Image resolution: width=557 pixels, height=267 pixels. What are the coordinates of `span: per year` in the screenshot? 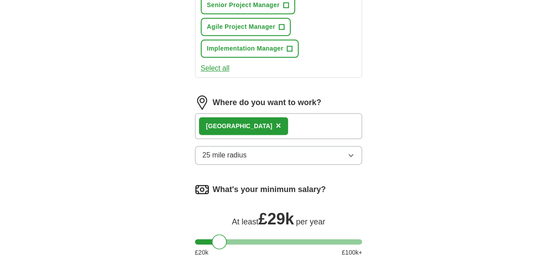 It's located at (311, 222).